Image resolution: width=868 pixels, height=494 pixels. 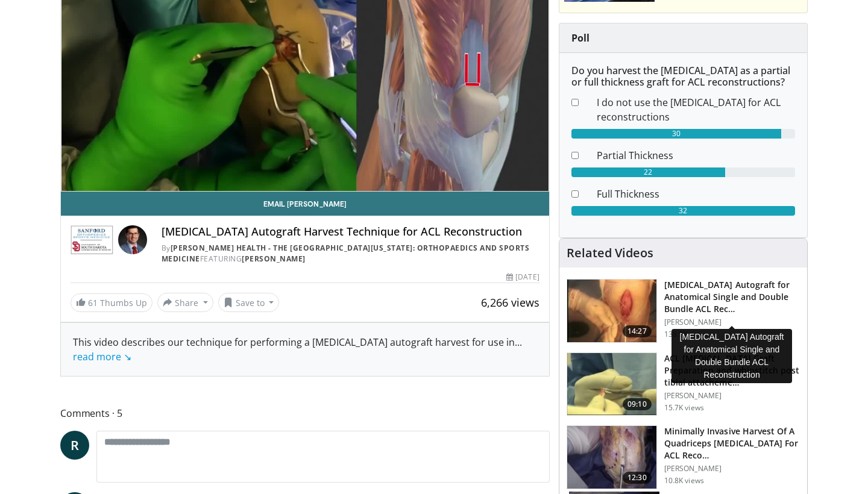 What do you see at coordinates (102, 356) in the screenshot?
I see `a: read more ↘` at bounding box center [102, 356].